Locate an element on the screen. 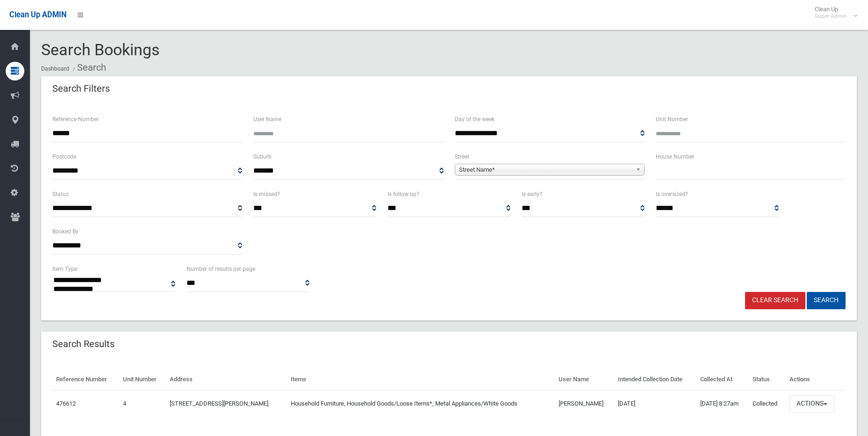 This screenshot has height=436, width=868. span: Clean Up ADMIN is located at coordinates (38, 15).